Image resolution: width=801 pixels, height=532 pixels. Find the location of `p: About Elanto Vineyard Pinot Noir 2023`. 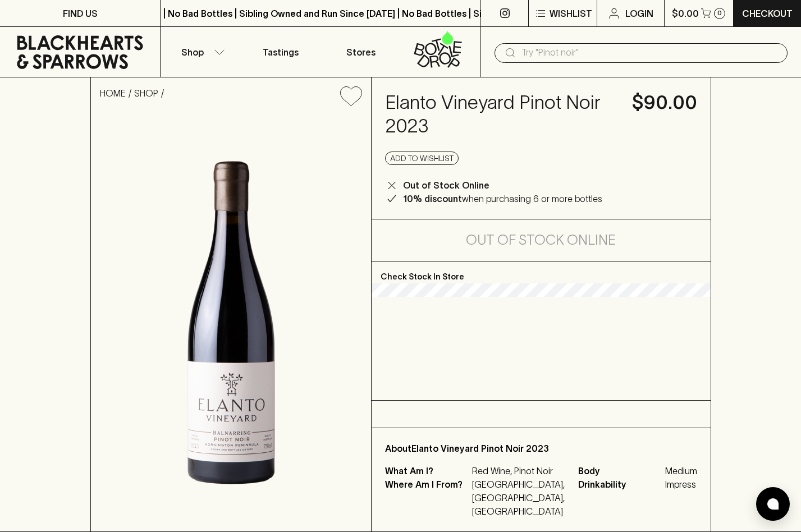

p: About Elanto Vineyard Pinot Noir 2023 is located at coordinates (541, 448).